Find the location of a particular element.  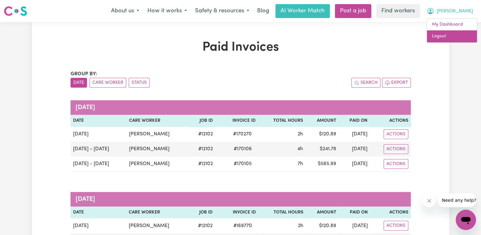

img: Careseekers logo is located at coordinates (16, 11).